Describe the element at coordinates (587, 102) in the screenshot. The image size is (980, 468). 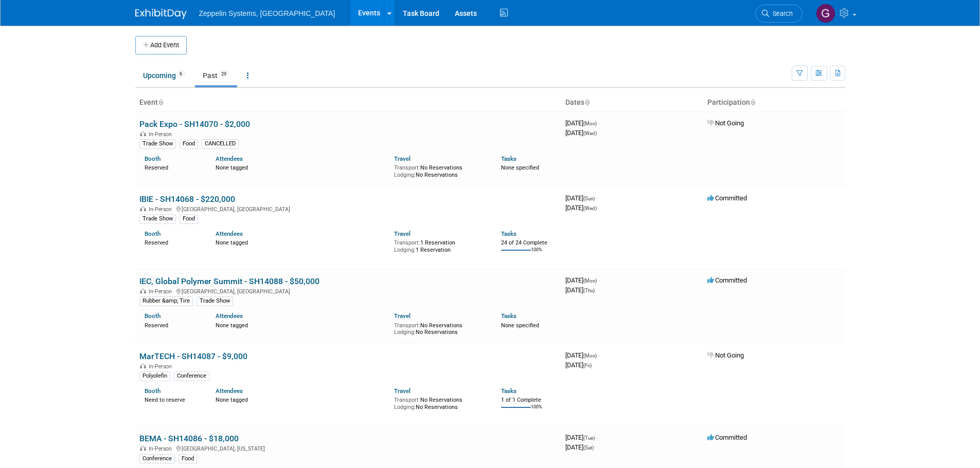
I see `a: Sort by Start Date` at that location.